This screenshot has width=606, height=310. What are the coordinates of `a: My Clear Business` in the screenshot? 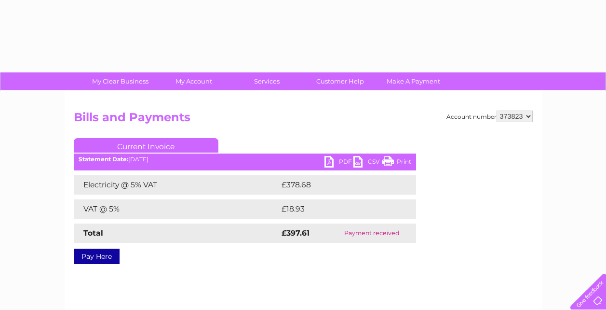 It's located at (120, 81).